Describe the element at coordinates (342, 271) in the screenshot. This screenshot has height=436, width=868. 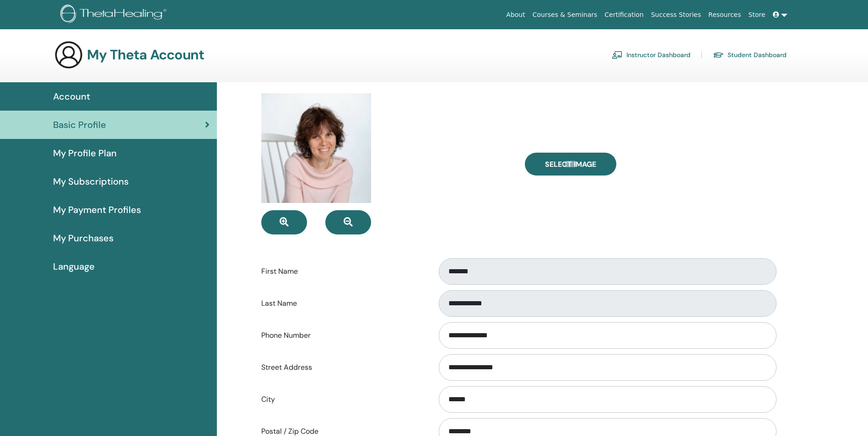
I see `label: First Name` at that location.